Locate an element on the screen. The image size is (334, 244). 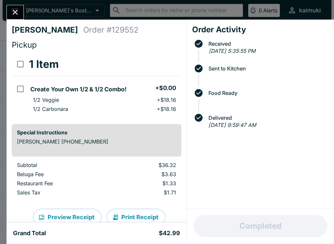
p: Sales Tax is located at coordinates (59, 192).